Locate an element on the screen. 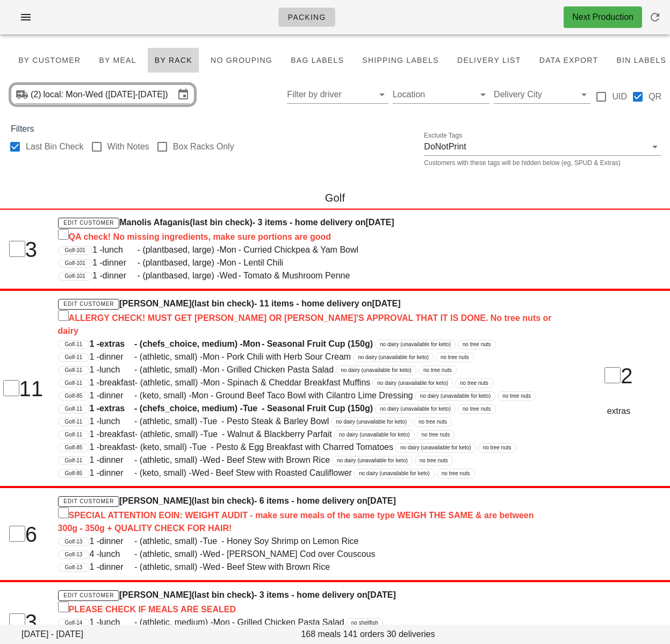  span: 1 - - (plantbased, large) - - Curried Chickpea & Yam Bowl is located at coordinates (226, 250).